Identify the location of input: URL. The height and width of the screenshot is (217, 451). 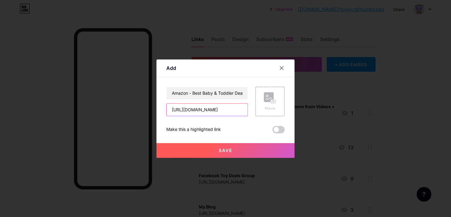
(207, 110).